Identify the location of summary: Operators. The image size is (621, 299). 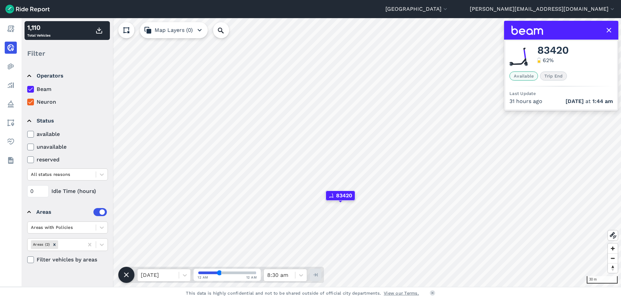
(67, 76).